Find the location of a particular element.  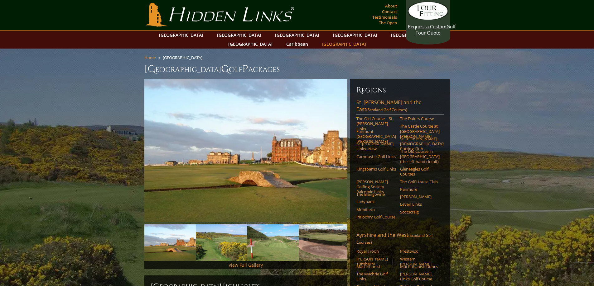

a: The Golf House Club is located at coordinates (420, 182).